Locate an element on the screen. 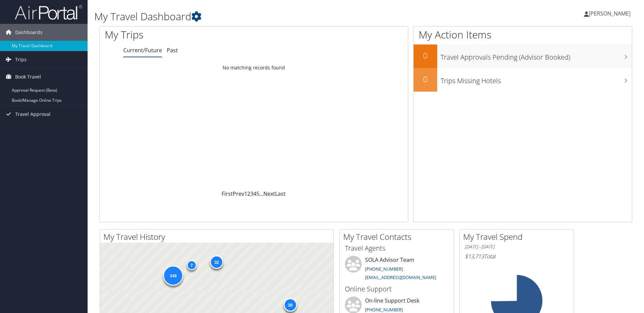  h6: Total is located at coordinates (517, 256).